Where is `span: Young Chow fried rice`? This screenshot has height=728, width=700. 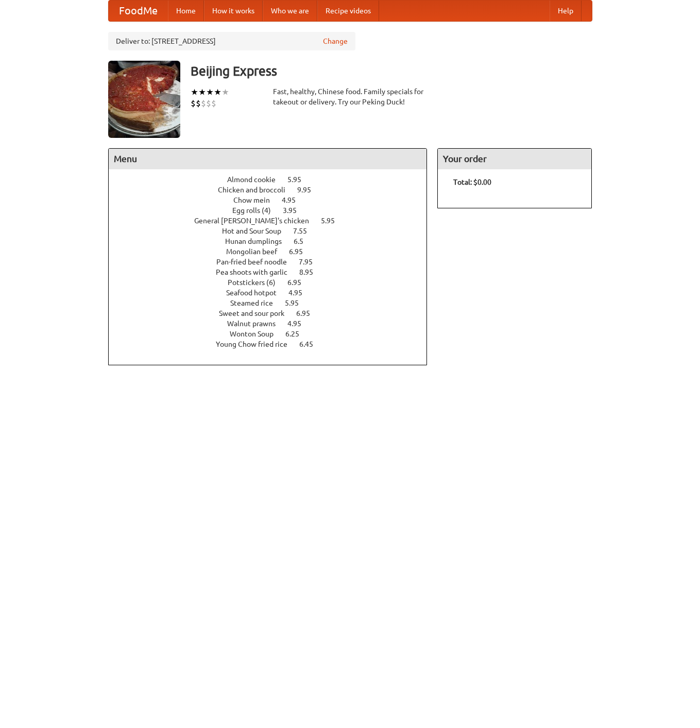
span: Young Chow fried rice is located at coordinates (257, 344).